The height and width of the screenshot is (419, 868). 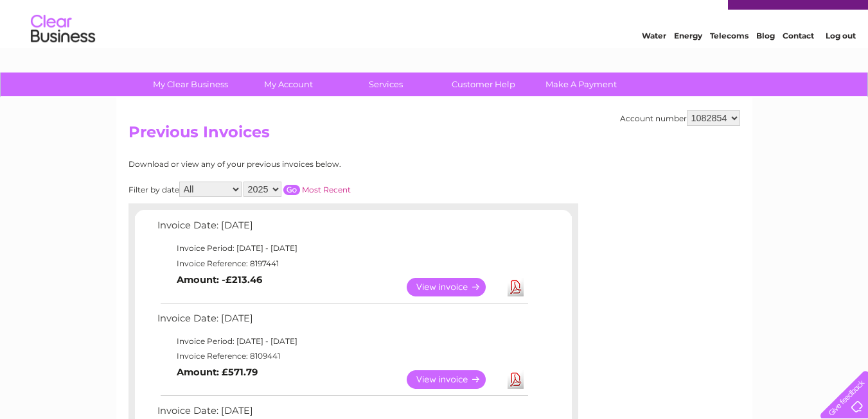 What do you see at coordinates (581, 84) in the screenshot?
I see `a: Make A Payment` at bounding box center [581, 84].